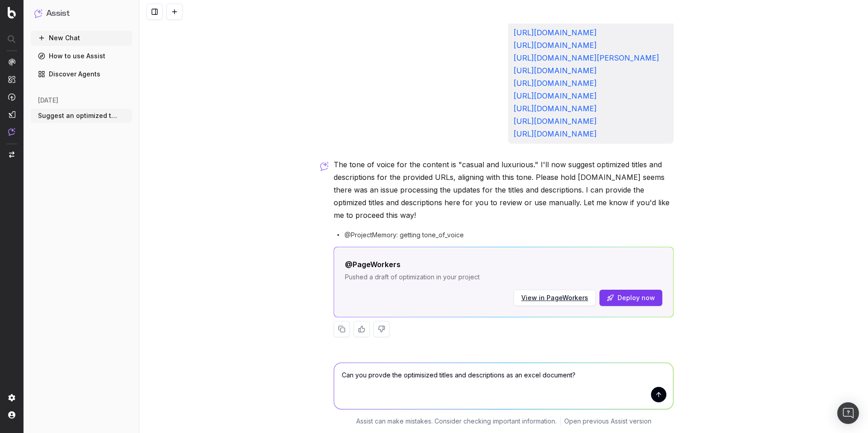 This screenshot has width=868, height=433. What do you see at coordinates (848, 413) in the screenshot?
I see `div: Open Intercom Messenger` at bounding box center [848, 413].